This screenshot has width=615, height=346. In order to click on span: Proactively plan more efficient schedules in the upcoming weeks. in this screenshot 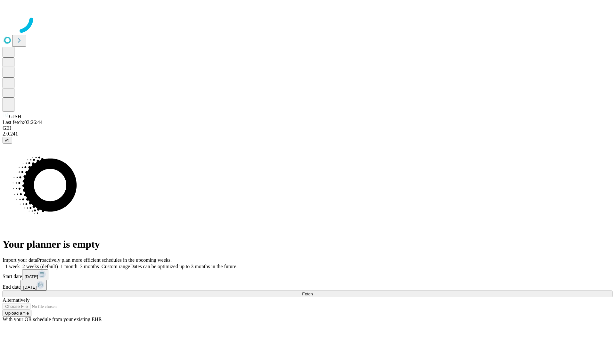, I will do `click(104, 260)`.